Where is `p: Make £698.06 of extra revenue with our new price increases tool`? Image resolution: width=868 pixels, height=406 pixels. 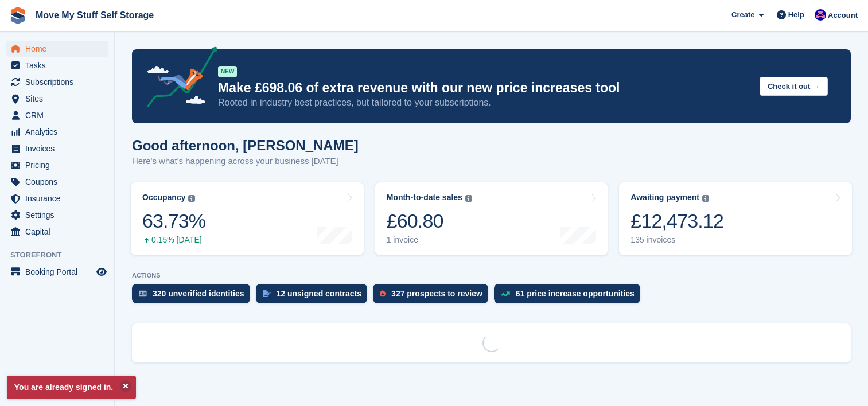
p: Make £698.06 of extra revenue with our new price increases tool is located at coordinates (484, 88).